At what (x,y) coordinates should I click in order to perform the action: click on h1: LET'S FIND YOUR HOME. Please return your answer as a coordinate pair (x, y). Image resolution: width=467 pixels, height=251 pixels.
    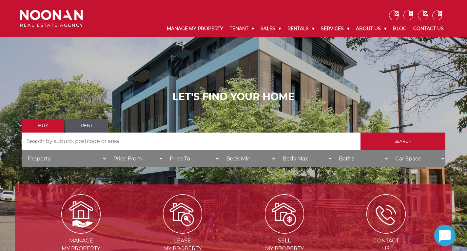
    Looking at the image, I should click on (234, 97).